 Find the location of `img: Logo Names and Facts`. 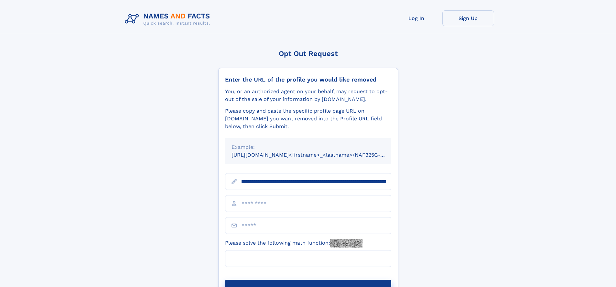

img: Logo Names and Facts is located at coordinates (169, 19).